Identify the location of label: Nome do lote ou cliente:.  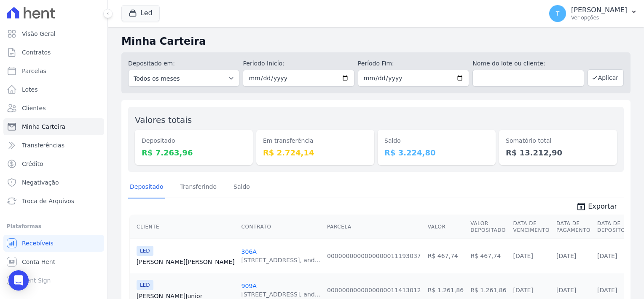
(528, 63).